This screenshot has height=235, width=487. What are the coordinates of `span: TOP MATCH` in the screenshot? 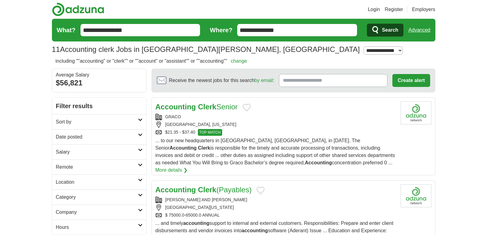 It's located at (210, 132).